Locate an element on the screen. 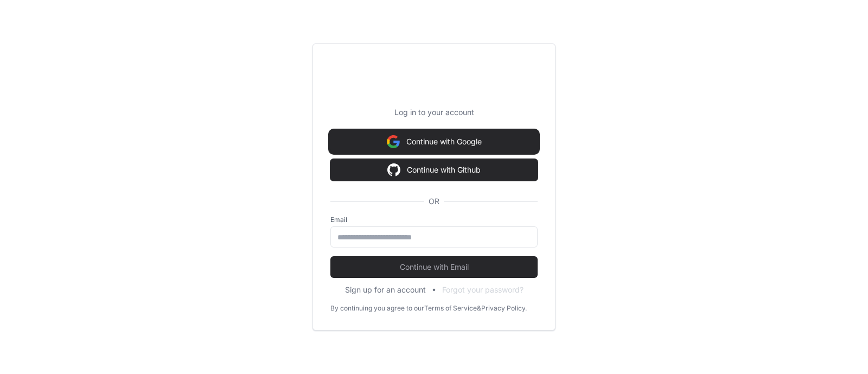 This screenshot has width=868, height=374. span: OR is located at coordinates (434, 202).